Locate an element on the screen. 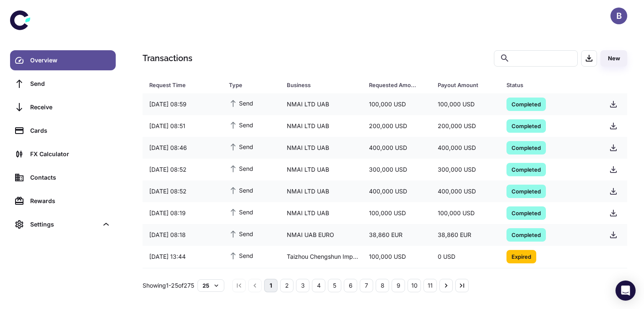  a: Contacts is located at coordinates (63, 177).